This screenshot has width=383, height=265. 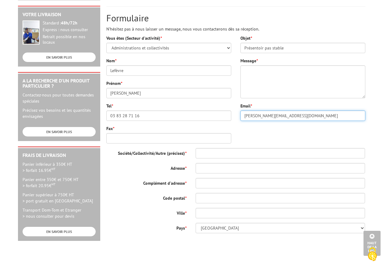 What do you see at coordinates (59, 182) in the screenshot?
I see `p: Panier entre 350€ et 750€ HT` at bounding box center [59, 182].